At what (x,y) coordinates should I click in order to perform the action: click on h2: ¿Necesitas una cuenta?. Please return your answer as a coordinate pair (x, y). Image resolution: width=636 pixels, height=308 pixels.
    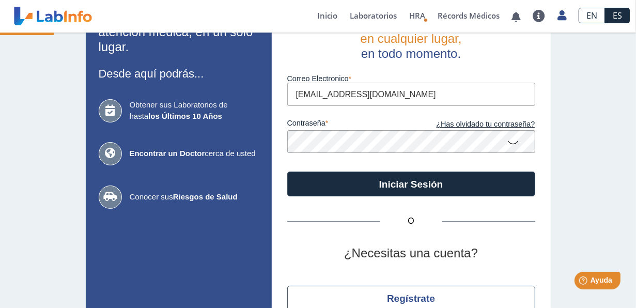
    Looking at the image, I should click on (411, 253).